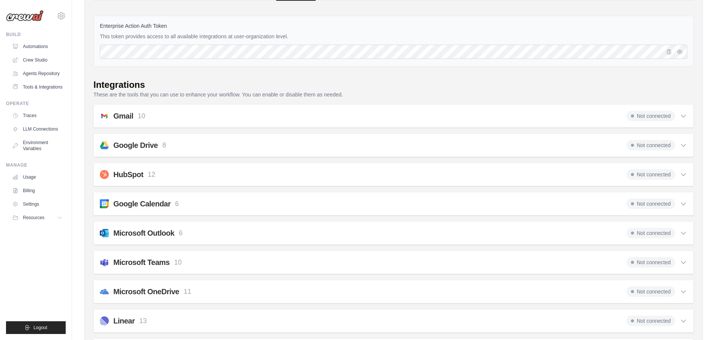 This screenshot has width=715, height=340. I want to click on img: svg+xml;base64,PHN2ZyB4bWxucz0iaHR0cDovL3d3dy53My5vcmcvMjAwMC9zdmciIHByZXNlcnZlQXNwZWN0UmF0aW89In..., so click(104, 204).